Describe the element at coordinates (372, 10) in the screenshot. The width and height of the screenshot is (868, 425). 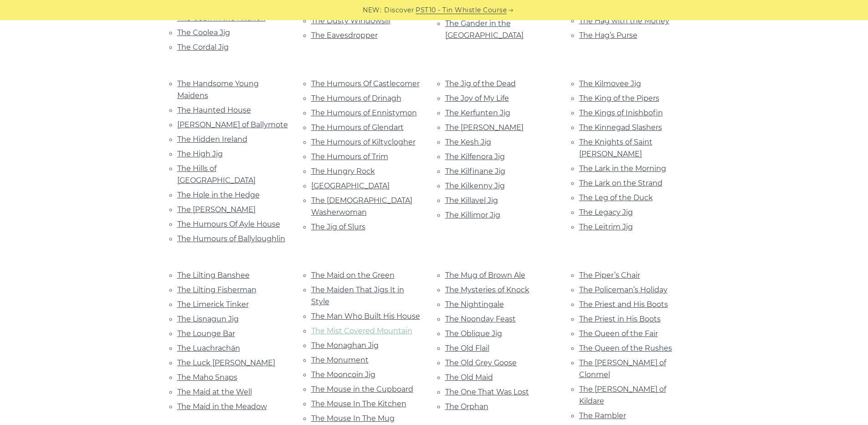
I see `span: NEW:` at that location.